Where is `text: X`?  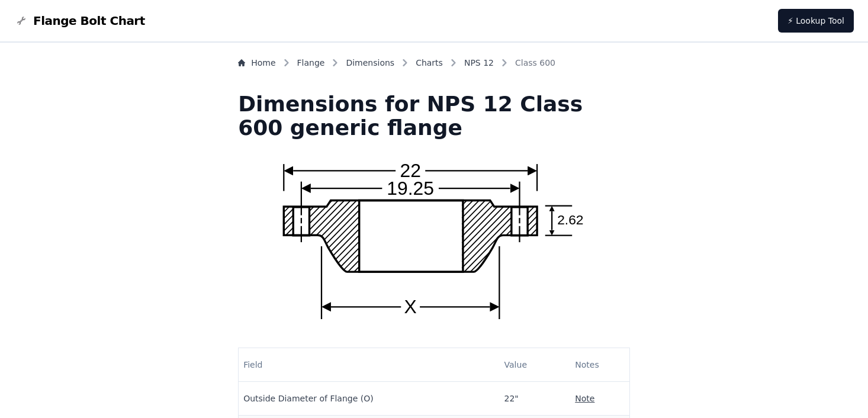
text: X is located at coordinates (411, 307).